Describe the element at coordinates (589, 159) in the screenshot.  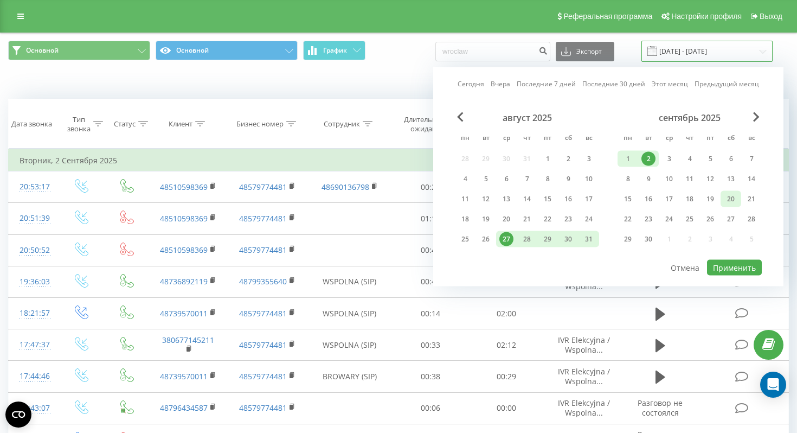
I see `div: 3` at that location.